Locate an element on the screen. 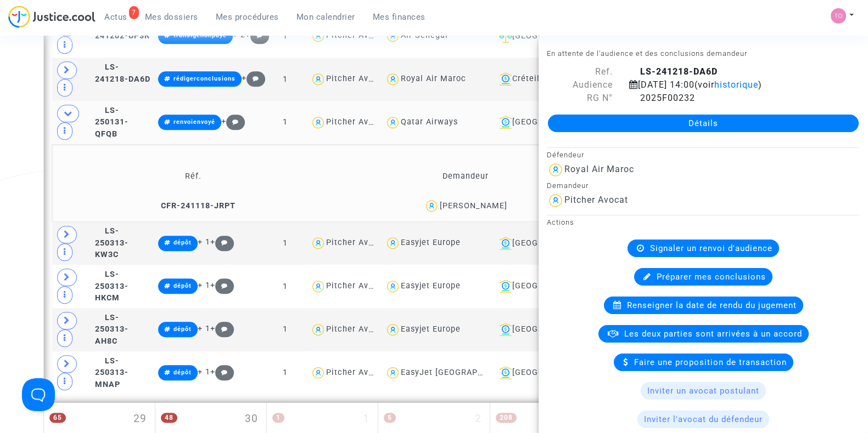 This screenshot has height=433, width=868. span: LS-250131-QFQB is located at coordinates (111, 122).